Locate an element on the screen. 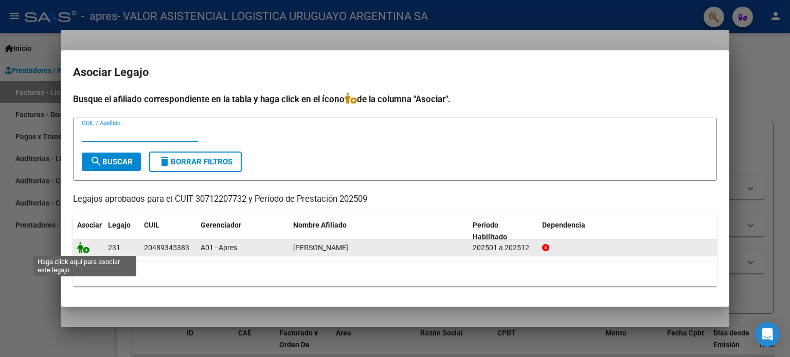 Image resolution: width=790 pixels, height=357 pixels. span: Borrar Filtros is located at coordinates (195, 162).